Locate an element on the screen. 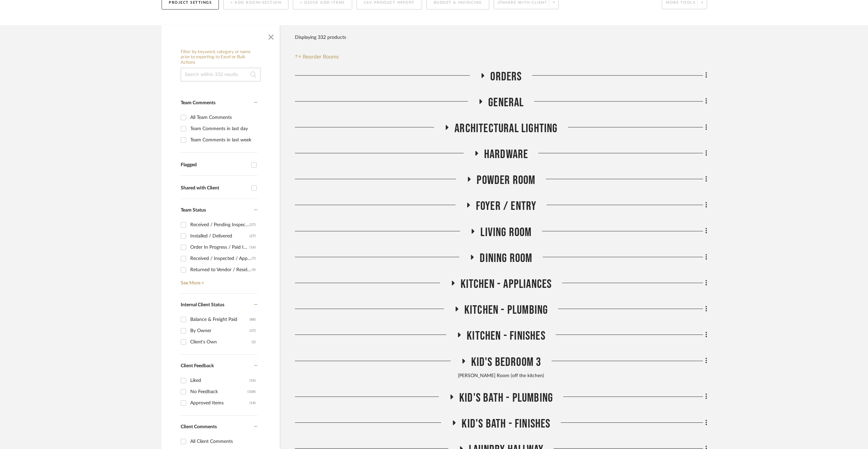 Image resolution: width=868 pixels, height=449 pixels. div: Balance & Freight Paid is located at coordinates (220, 319).